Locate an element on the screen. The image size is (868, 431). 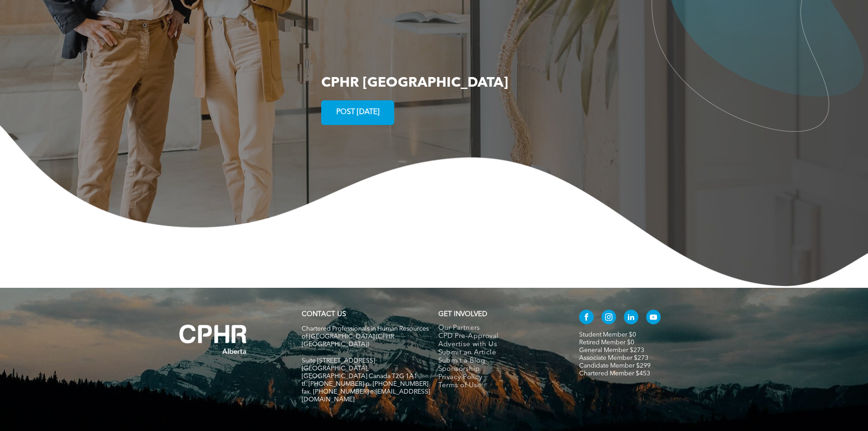
a: Terms of Use is located at coordinates (499, 386).